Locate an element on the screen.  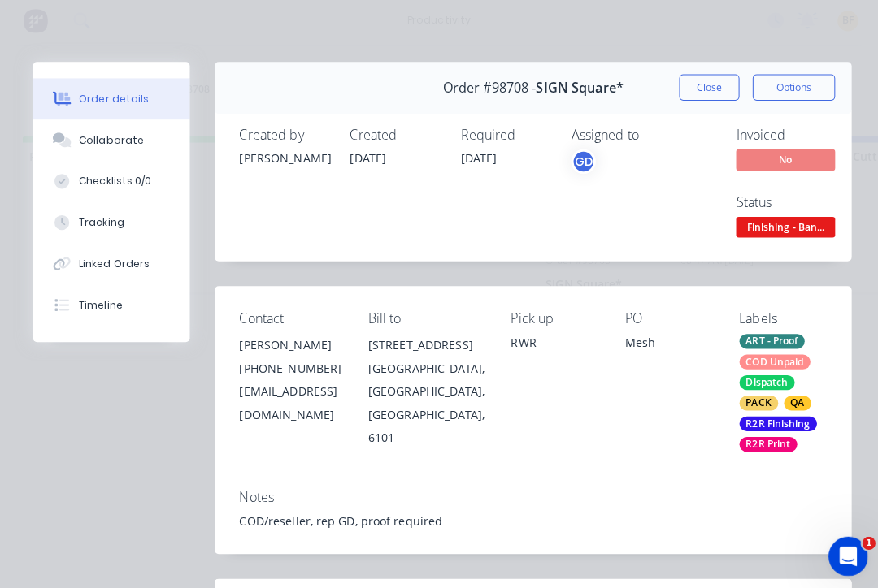
div: Order details is located at coordinates (119, 102).